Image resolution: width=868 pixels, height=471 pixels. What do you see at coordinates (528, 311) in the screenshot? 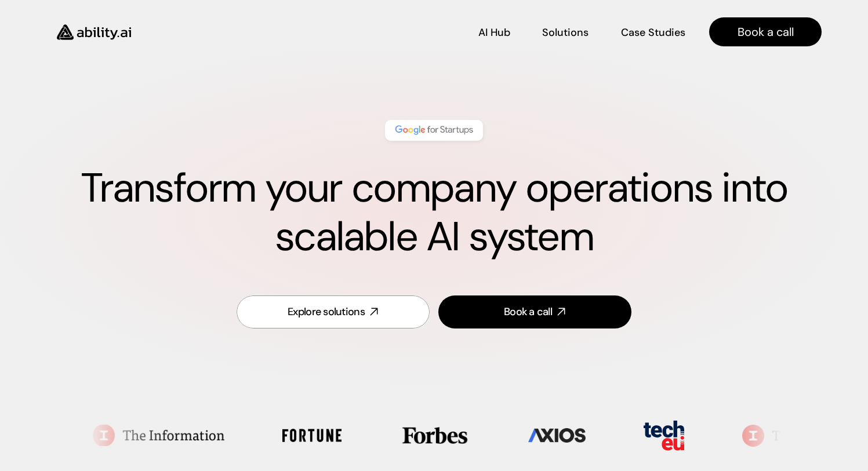
I see `div: Book a call` at bounding box center [528, 311].